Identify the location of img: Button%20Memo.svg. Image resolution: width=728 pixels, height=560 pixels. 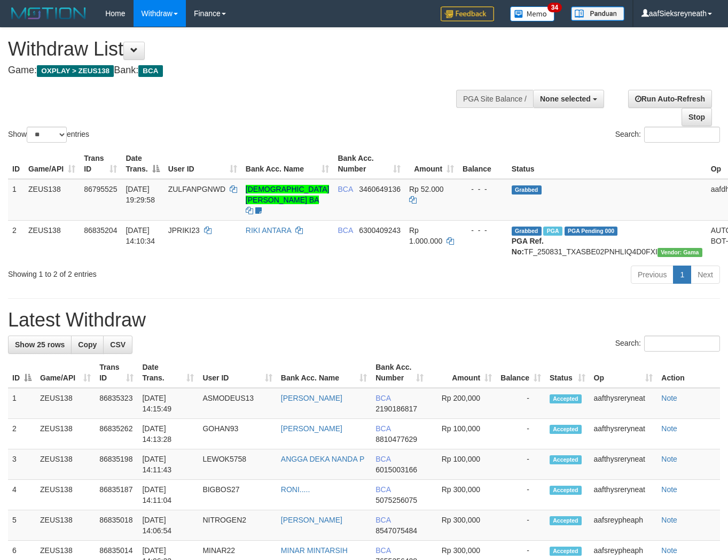
(533, 14).